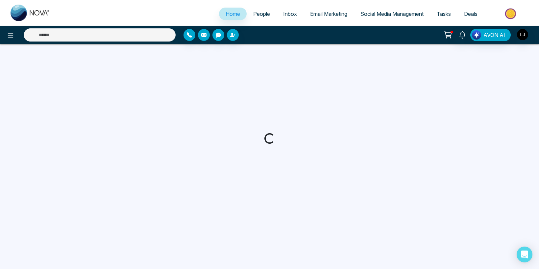  Describe the element at coordinates (30, 13) in the screenshot. I see `img: Nova CRM Logo` at that location.